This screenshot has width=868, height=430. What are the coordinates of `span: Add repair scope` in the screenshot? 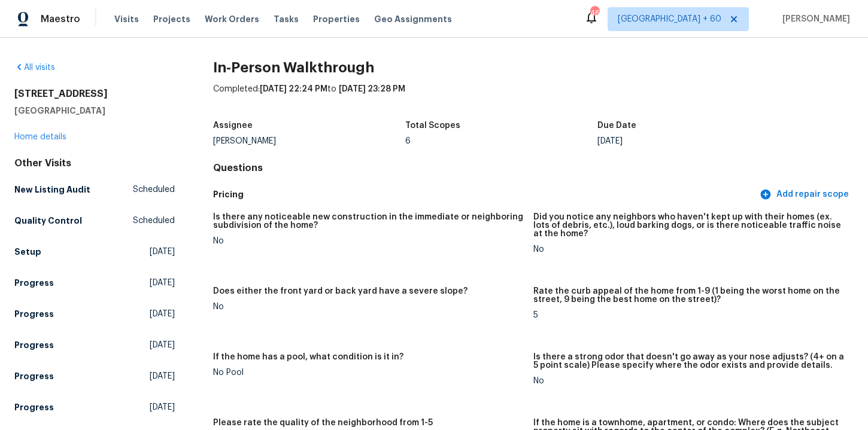 It's located at (805, 194).